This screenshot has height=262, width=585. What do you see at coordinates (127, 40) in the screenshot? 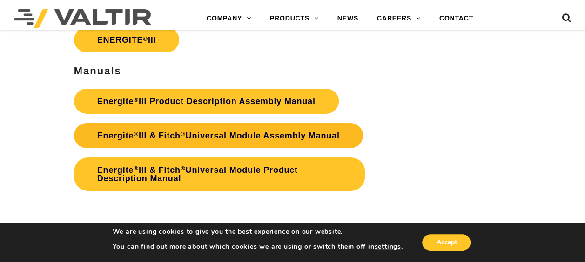
I see `a: ENERGITE®III` at bounding box center [127, 40].